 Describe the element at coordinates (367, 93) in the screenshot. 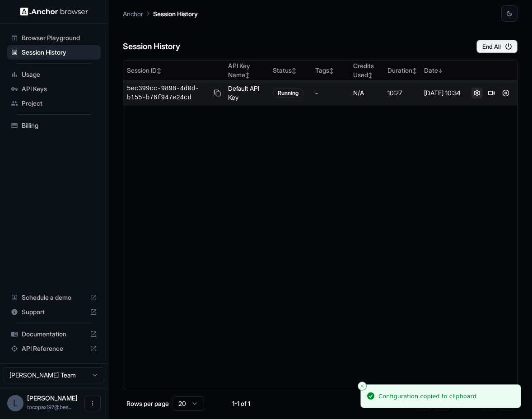

I see `div: N/A` at that location.